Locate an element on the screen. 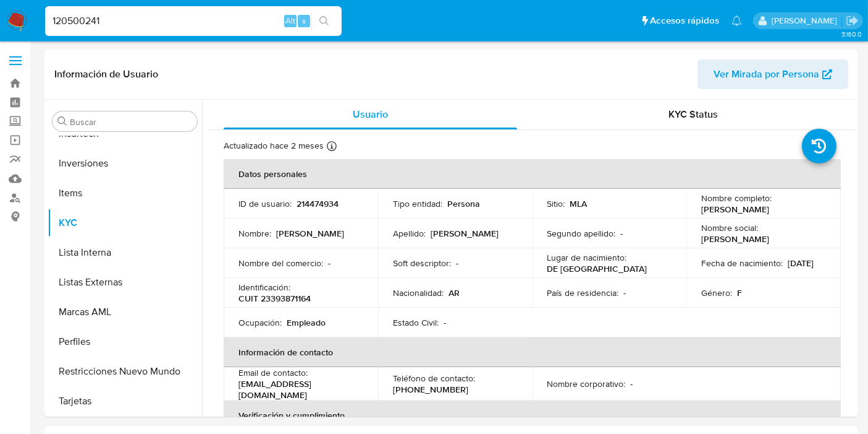 The width and height of the screenshot is (868, 434). button: Tarjetas is located at coordinates (125, 401).